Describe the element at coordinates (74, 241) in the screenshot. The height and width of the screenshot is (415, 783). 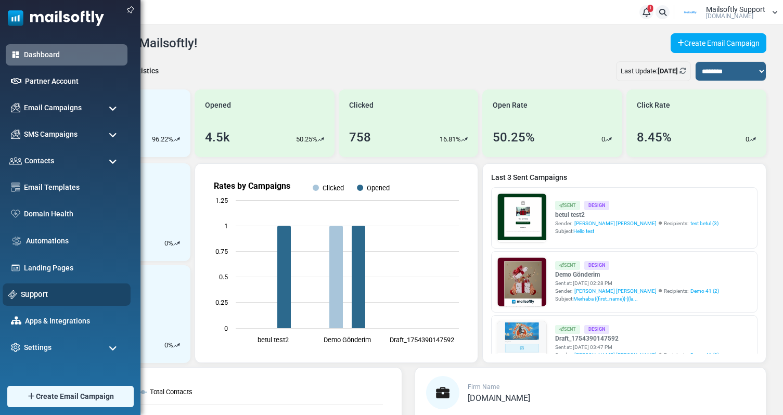
I see `a: Automations` at that location.